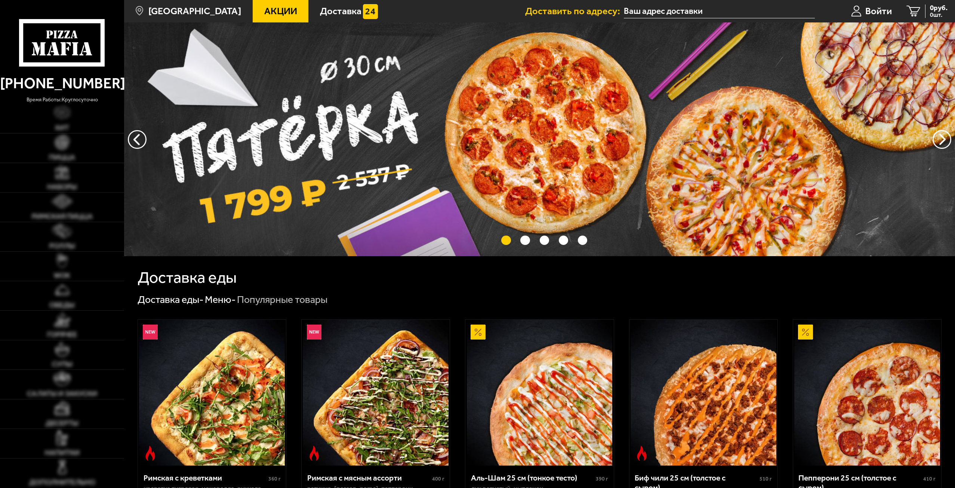 Image resolution: width=955 pixels, height=488 pixels. What do you see at coordinates (220, 299) in the screenshot?
I see `a: Меню-` at bounding box center [220, 299].